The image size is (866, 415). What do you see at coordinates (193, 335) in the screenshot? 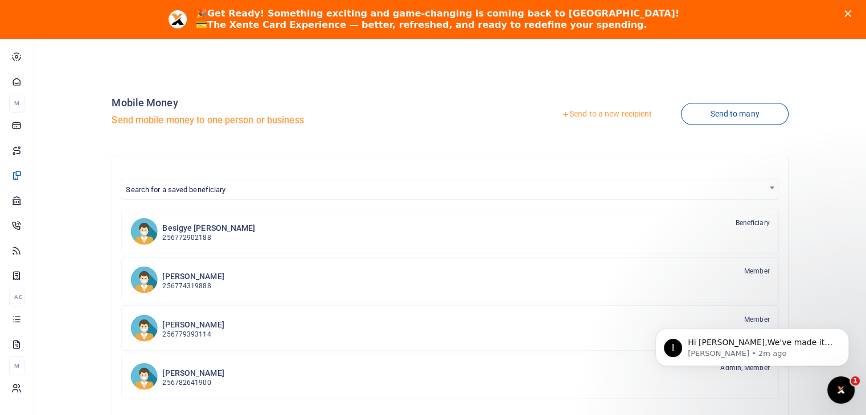
I see `p: 256779393114` at bounding box center [193, 335].